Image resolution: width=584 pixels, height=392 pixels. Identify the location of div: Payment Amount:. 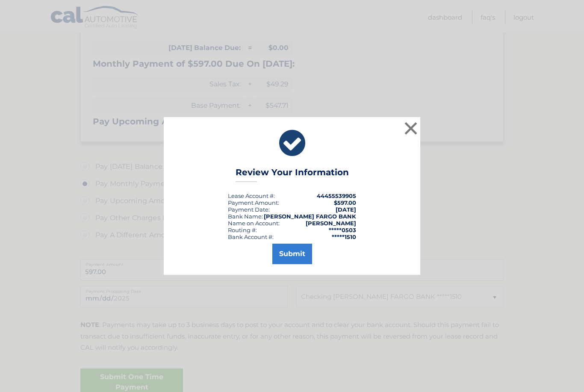
(253, 203).